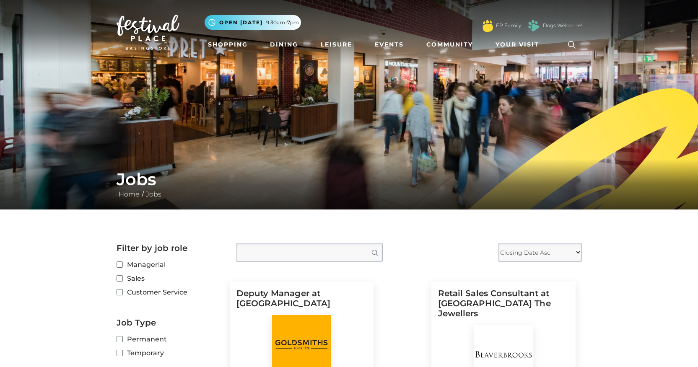  Describe the element at coordinates (562, 26) in the screenshot. I see `a: Dogs Welcome!` at that location.